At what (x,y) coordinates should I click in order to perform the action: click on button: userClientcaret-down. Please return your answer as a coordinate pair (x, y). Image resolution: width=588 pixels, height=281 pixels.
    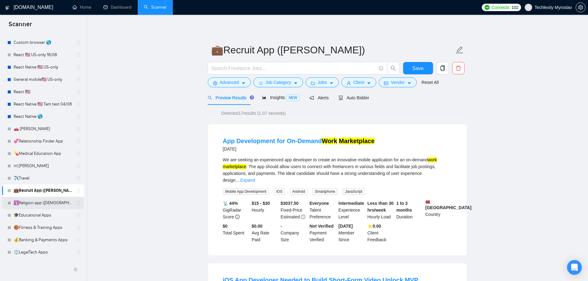
    Looking at the image, I should click on (359, 82).